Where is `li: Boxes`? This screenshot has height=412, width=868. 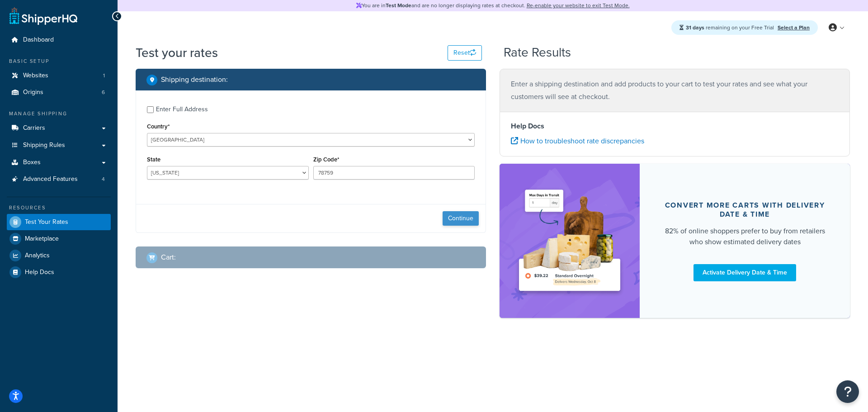
li: Boxes is located at coordinates (59, 162).